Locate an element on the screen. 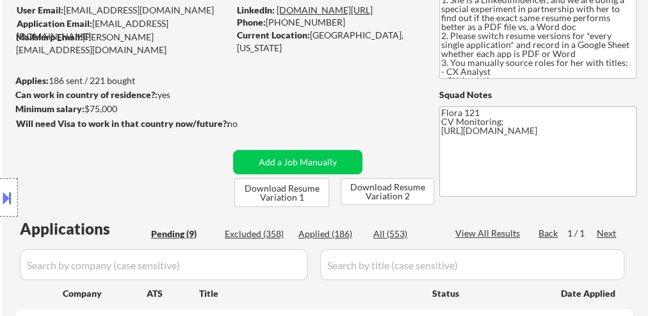  div: Title is located at coordinates (309, 293).